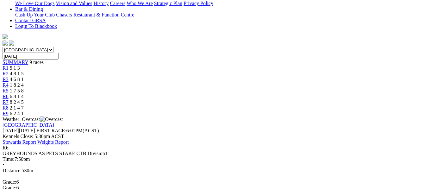 This screenshot has width=425, height=189. Describe the element at coordinates (95, 15) in the screenshot. I see `a: Chasers Restaurant & Function Centre` at that location.